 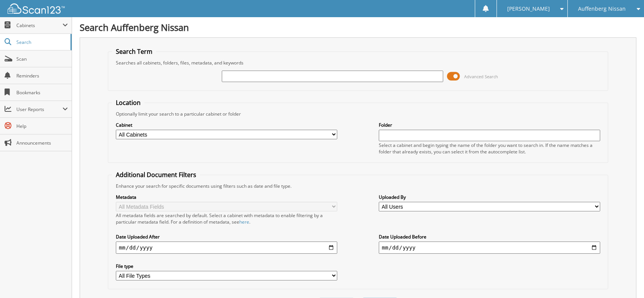 What do you see at coordinates (244, 222) in the screenshot?
I see `a: here` at bounding box center [244, 222].